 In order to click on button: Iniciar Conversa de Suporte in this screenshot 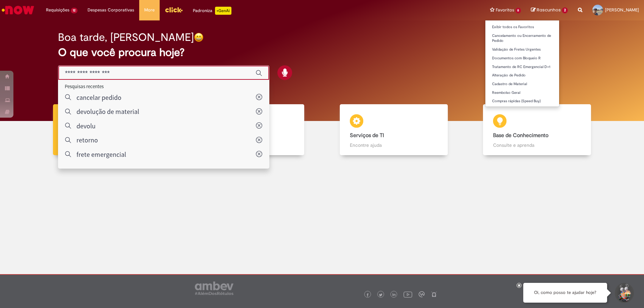, I will do `click(624, 293)`.